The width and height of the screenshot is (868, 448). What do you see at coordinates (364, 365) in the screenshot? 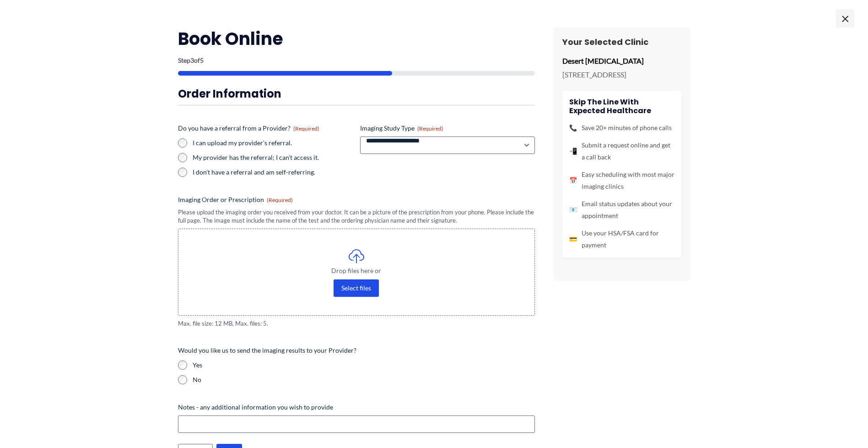
I see `label: Yes` at bounding box center [364, 365].